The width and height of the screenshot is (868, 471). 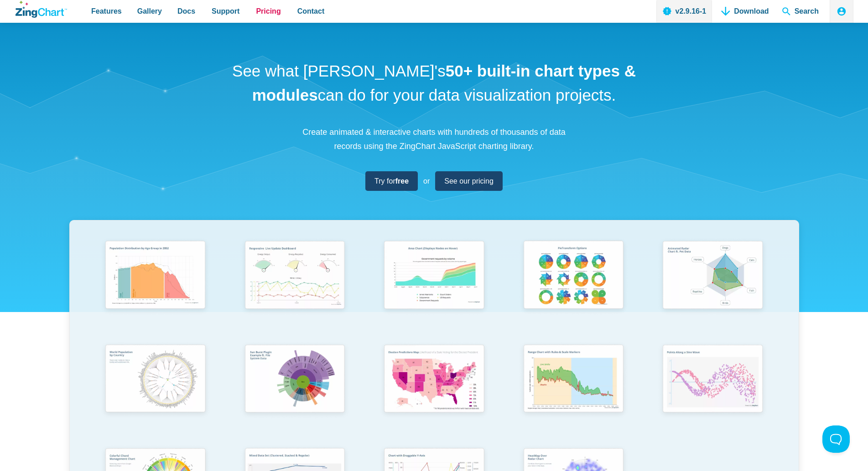 I want to click on img: Population Distribution by Age Group in 2052, so click(x=155, y=276).